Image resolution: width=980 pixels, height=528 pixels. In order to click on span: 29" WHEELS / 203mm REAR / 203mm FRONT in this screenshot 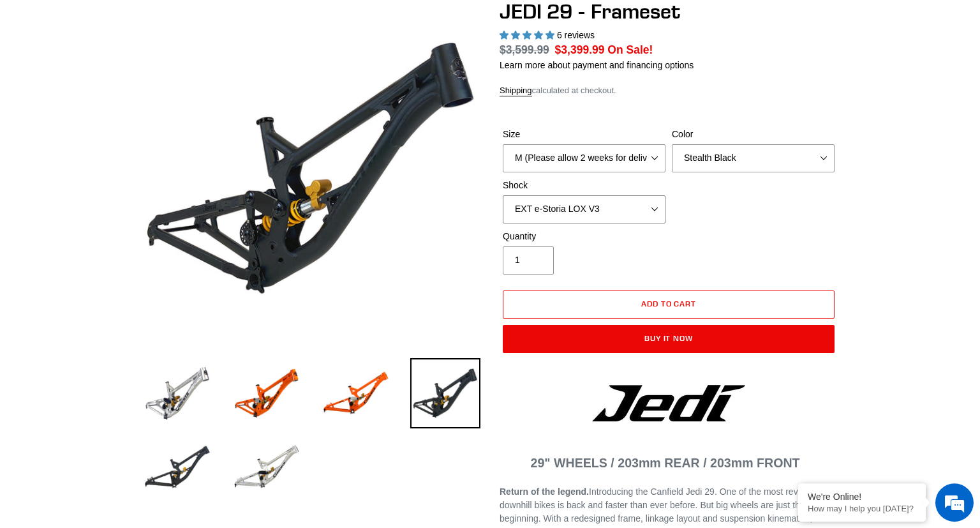, I will do `click(665, 463)`.